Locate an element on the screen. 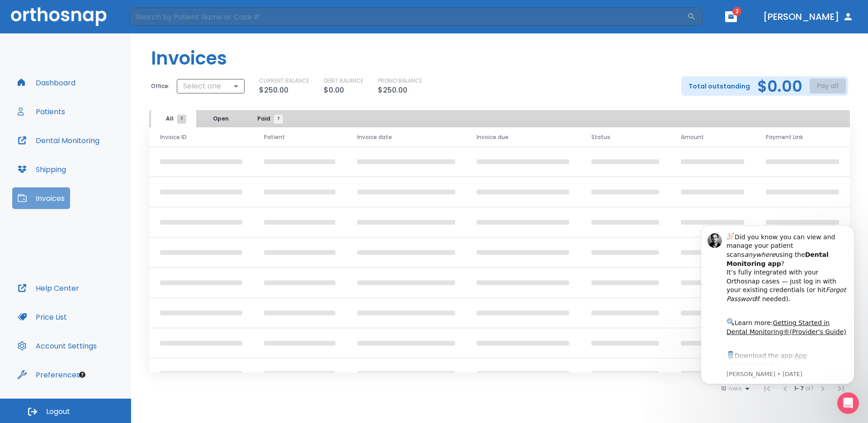  p: Office: is located at coordinates (160, 86).